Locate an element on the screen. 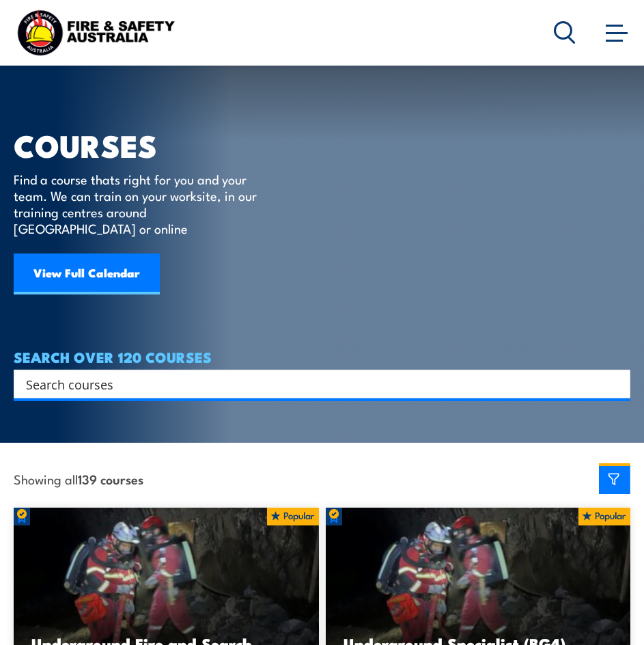 Image resolution: width=644 pixels, height=645 pixels. h4: SEARCH OVER 120 COURSES is located at coordinates (321, 357).